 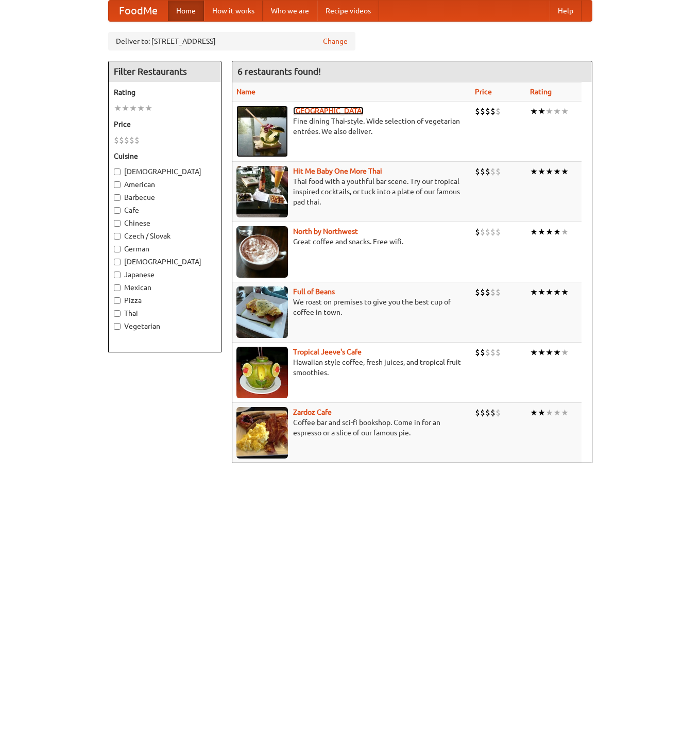 I want to click on img: babythai.jpg, so click(x=262, y=192).